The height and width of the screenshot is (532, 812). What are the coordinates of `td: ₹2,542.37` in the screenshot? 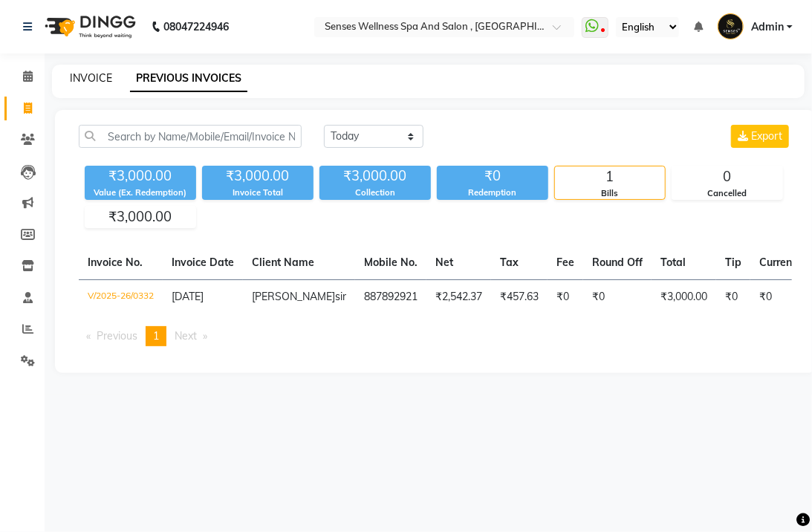 It's located at (458, 297).